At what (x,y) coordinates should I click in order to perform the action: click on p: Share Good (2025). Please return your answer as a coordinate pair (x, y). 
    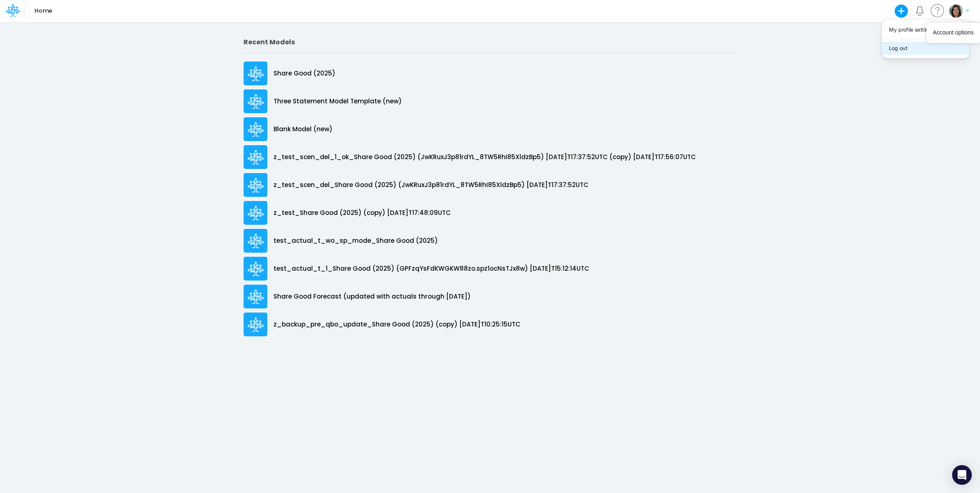
    Looking at the image, I should click on (304, 74).